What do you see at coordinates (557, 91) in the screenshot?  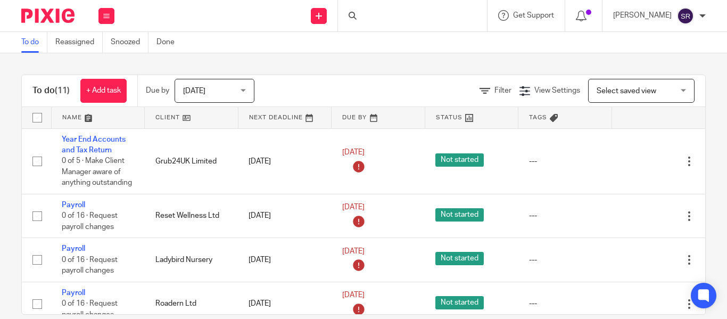 I see `span: View Settings` at bounding box center [557, 91].